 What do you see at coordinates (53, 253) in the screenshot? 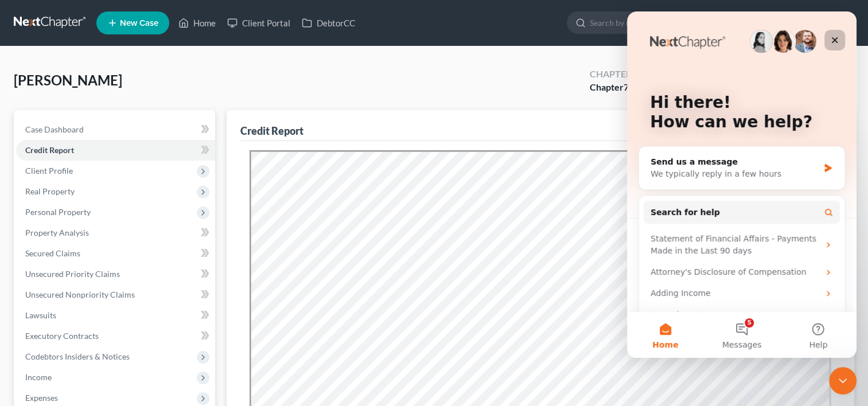
I see `span: Secured Claims` at bounding box center [53, 253].